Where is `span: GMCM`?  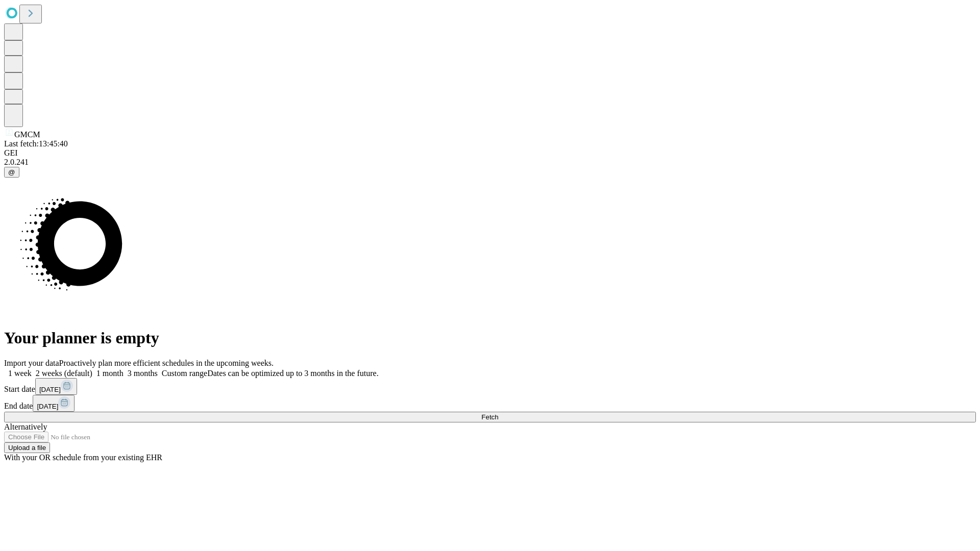
span: GMCM is located at coordinates (27, 134).